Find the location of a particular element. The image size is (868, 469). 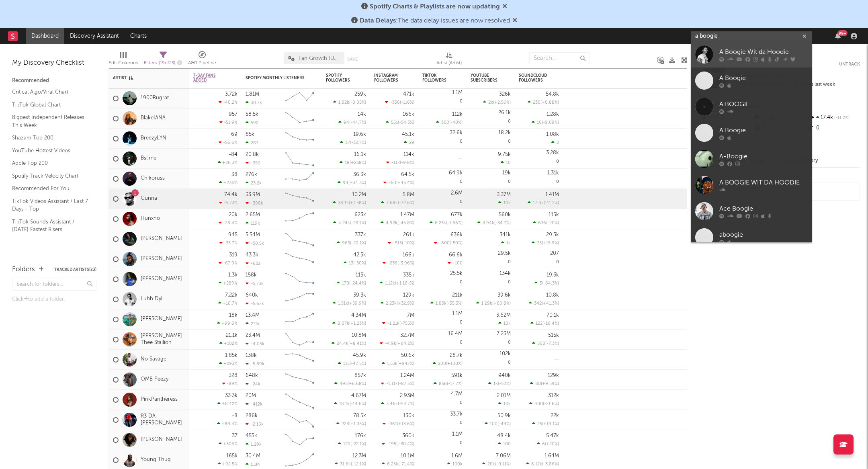

span: Spotify Charts & Playlists are now updating is located at coordinates (434, 7).